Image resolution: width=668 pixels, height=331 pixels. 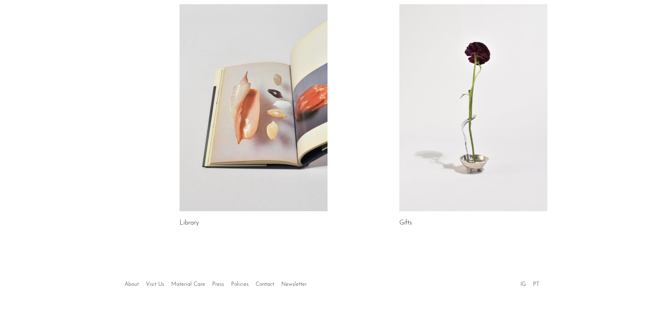 I want to click on ul: Quick links, so click(x=216, y=283).